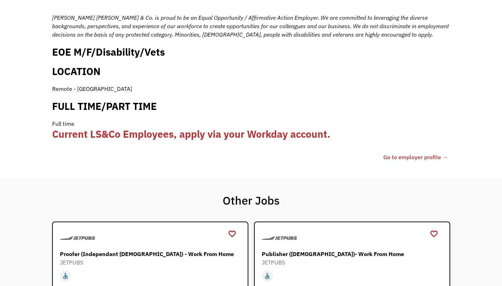 This screenshot has width=502, height=286. I want to click on b: LOCATION, so click(76, 71).